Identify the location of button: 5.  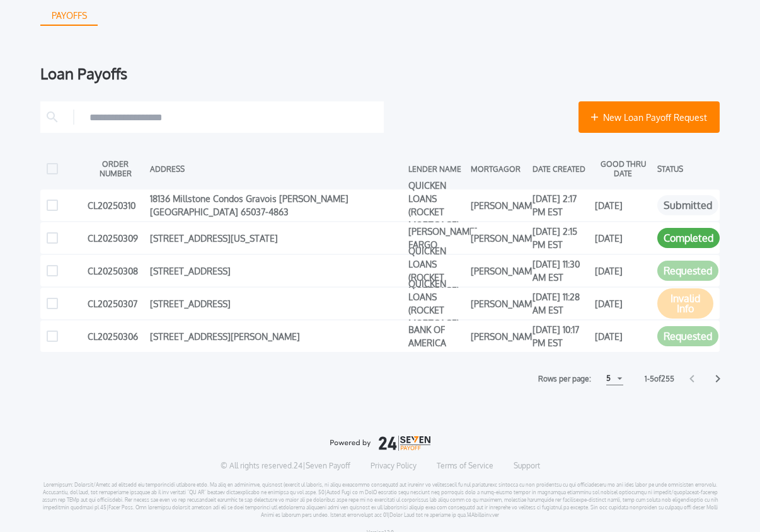
(614, 379).